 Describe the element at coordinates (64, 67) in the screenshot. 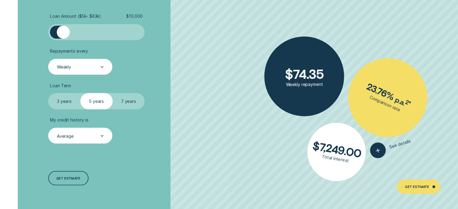

I see `div: Weekly` at that location.